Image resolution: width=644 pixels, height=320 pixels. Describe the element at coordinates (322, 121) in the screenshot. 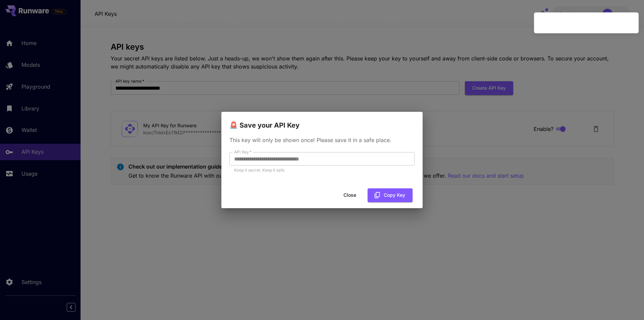

I see `h2: 🚨 Save your API Key` at that location.